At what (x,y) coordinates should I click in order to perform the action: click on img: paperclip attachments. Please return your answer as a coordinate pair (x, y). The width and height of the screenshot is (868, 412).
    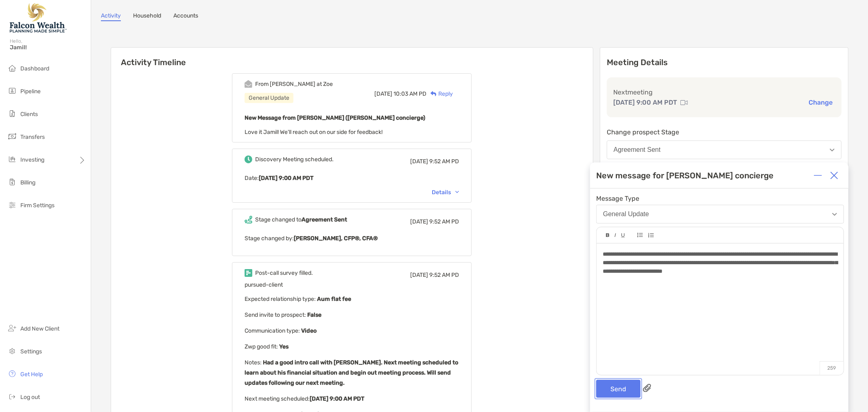
    Looking at the image, I should click on (647, 388).